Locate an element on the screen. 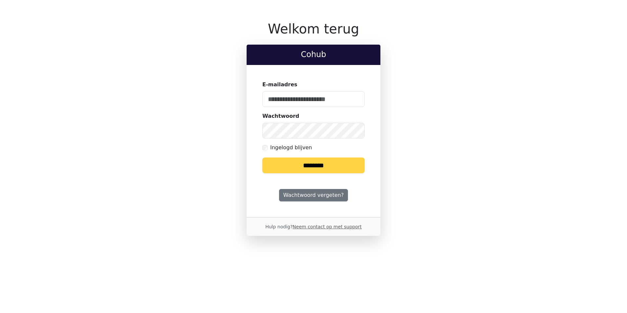 This screenshot has height=313, width=627. label: E-mailadres is located at coordinates (280, 85).